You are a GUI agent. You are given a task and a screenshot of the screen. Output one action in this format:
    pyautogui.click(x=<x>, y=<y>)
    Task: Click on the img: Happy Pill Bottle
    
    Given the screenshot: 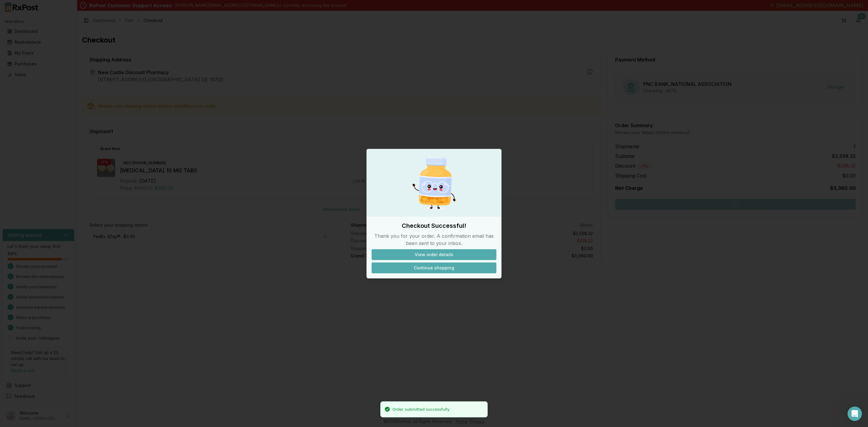 What is the action you would take?
    pyautogui.click(x=434, y=183)
    